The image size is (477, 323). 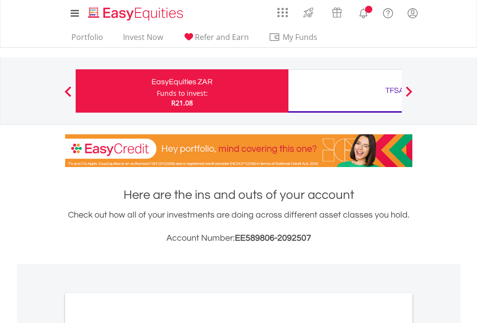 What do you see at coordinates (215, 40) in the screenshot?
I see `a: Refer and Earn` at bounding box center [215, 40].